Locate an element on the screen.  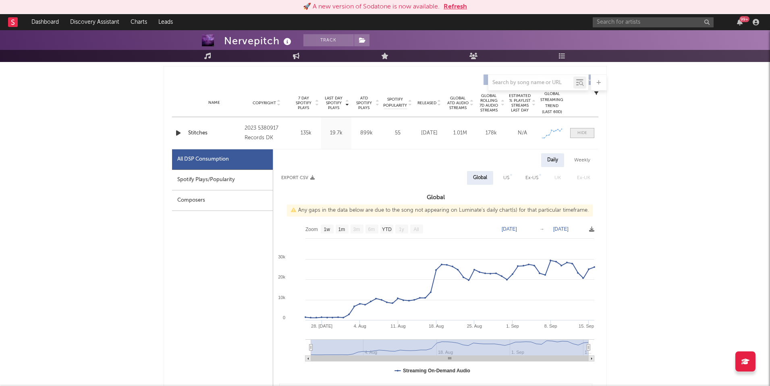
div: 1.01M is located at coordinates (460, 133).